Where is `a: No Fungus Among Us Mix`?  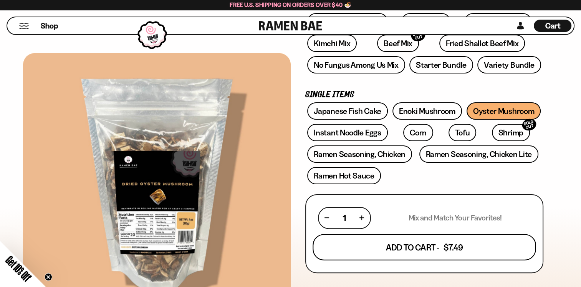 a: No Fungus Among Us Mix is located at coordinates (356, 65).